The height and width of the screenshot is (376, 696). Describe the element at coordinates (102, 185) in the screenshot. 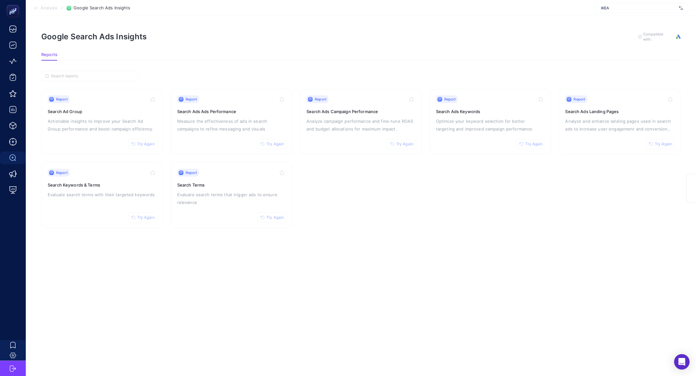

I see `h3: Search Keywords & Terms` at that location.